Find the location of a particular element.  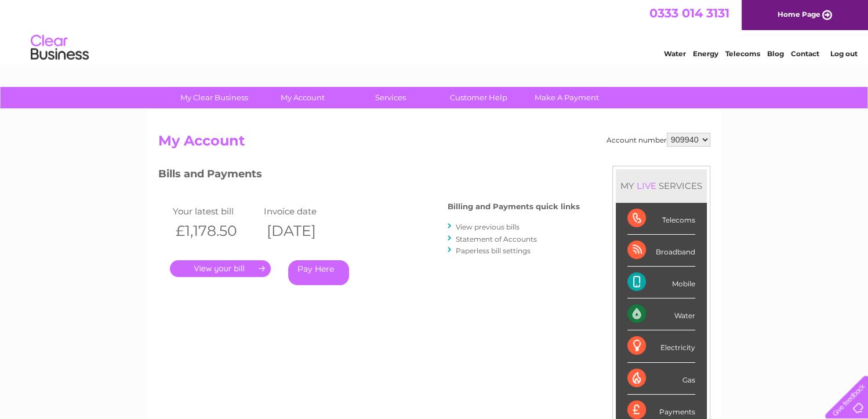

h4: Billing and Payments quick links is located at coordinates (513, 206).